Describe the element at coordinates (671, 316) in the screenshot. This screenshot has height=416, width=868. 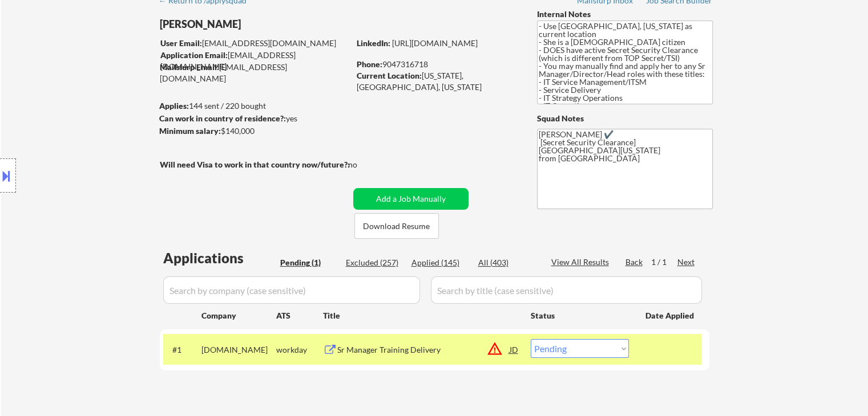
I see `div: Date Applied` at that location.